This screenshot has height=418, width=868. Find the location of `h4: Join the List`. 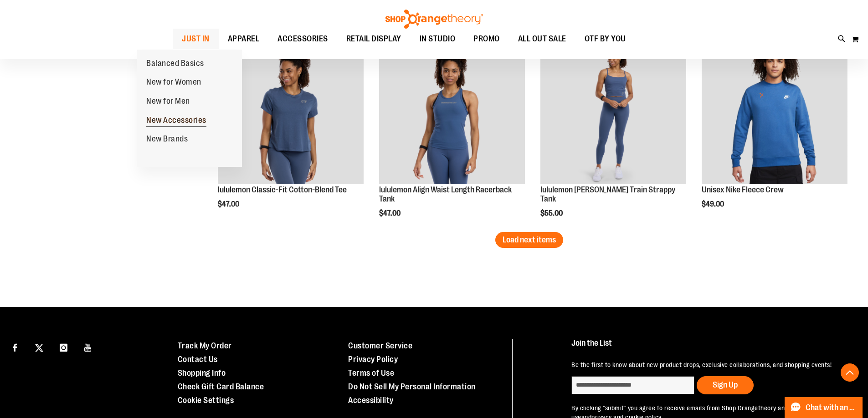

h4: Join the List is located at coordinates (709, 347).